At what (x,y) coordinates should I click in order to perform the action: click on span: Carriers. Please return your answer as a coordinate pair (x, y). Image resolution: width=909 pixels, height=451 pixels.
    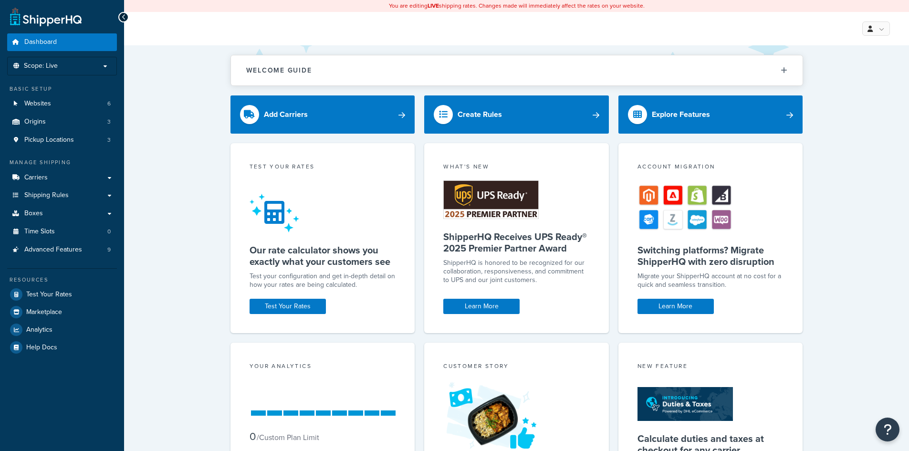
    Looking at the image, I should click on (36, 177).